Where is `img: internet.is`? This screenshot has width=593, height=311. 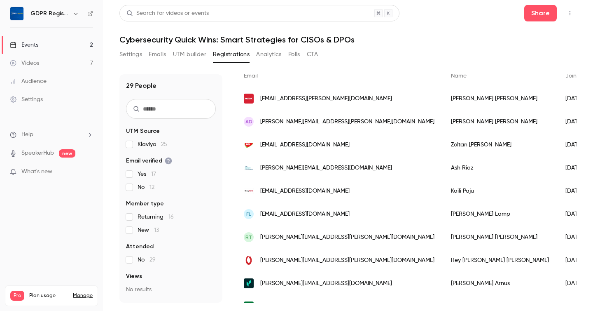
img: internet.is is located at coordinates (249, 260).